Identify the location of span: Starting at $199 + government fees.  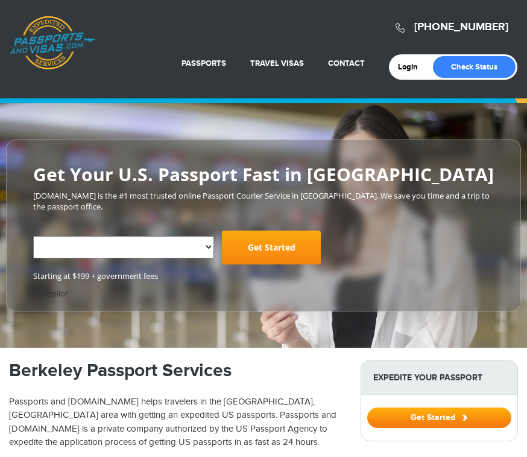
(264, 276).